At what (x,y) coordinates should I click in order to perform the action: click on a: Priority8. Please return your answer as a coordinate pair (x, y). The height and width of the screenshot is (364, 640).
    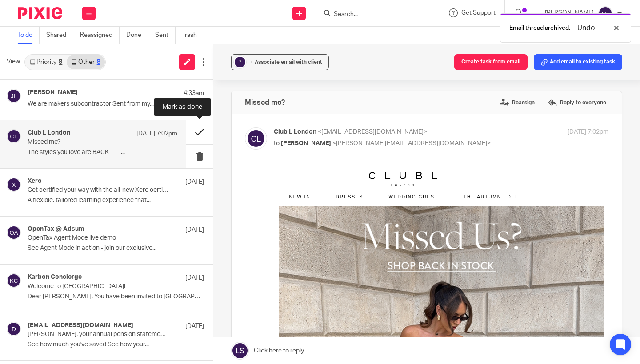
    Looking at the image, I should click on (46, 62).